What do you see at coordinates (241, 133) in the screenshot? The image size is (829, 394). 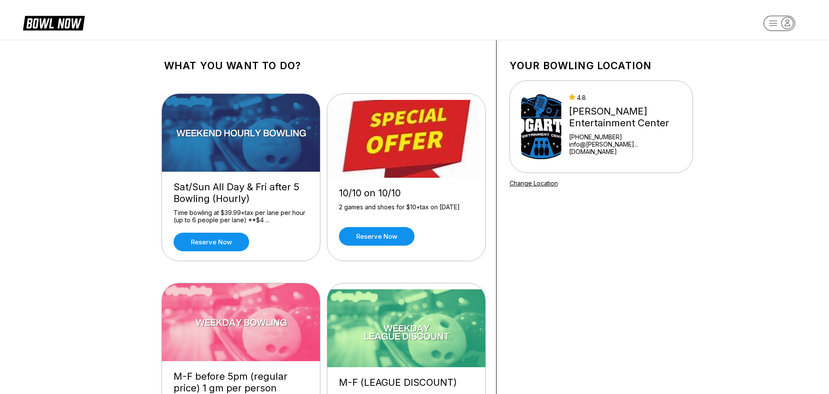 I see `img: Sat/Sun All Day & Fri after 5 Bowling (Hourly)` at bounding box center [241, 133].